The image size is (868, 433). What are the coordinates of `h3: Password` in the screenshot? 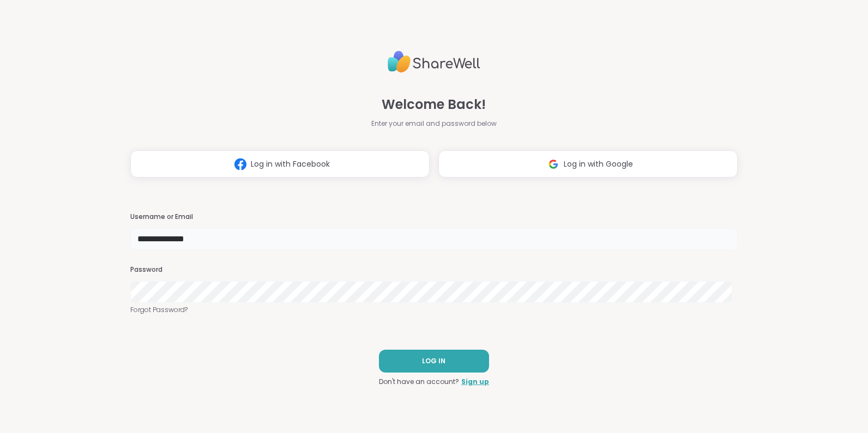 It's located at (434, 270).